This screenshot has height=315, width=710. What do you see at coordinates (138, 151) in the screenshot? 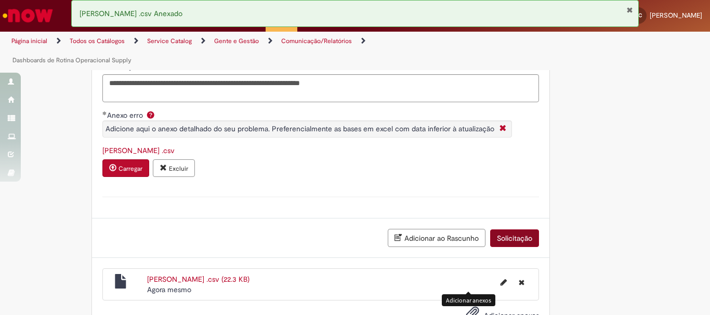
I see `a: Download de Wilson .csv` at bounding box center [138, 151].